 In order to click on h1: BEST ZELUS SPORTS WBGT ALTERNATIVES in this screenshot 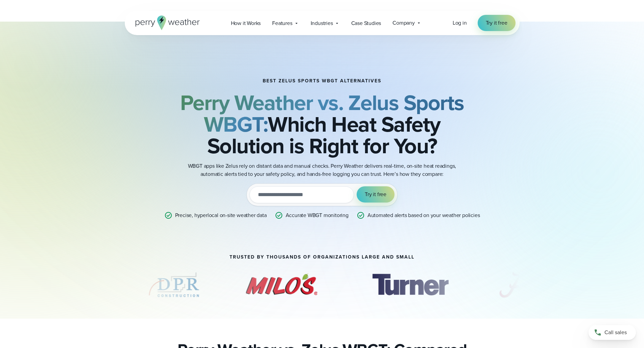, I will do `click(322, 81)`.